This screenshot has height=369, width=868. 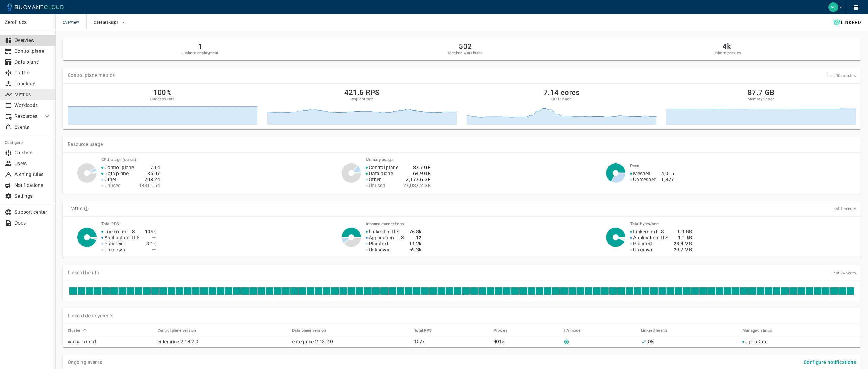 What do you see at coordinates (150, 244) in the screenshot?
I see `h4: 3.1k` at bounding box center [150, 244].